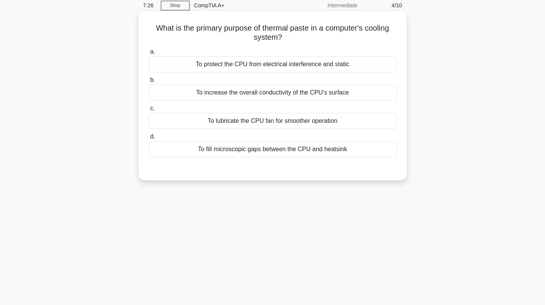 The width and height of the screenshot is (545, 305). What do you see at coordinates (152, 136) in the screenshot?
I see `span: d.` at bounding box center [152, 136].